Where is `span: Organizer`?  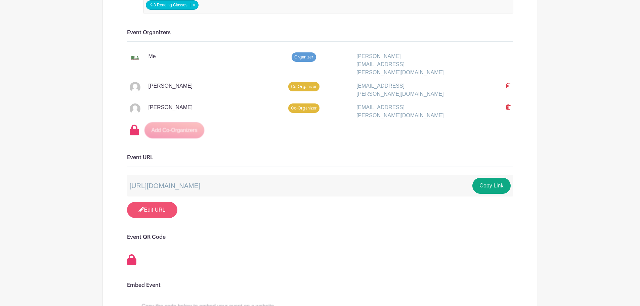
span: Organizer is located at coordinates (304, 57).